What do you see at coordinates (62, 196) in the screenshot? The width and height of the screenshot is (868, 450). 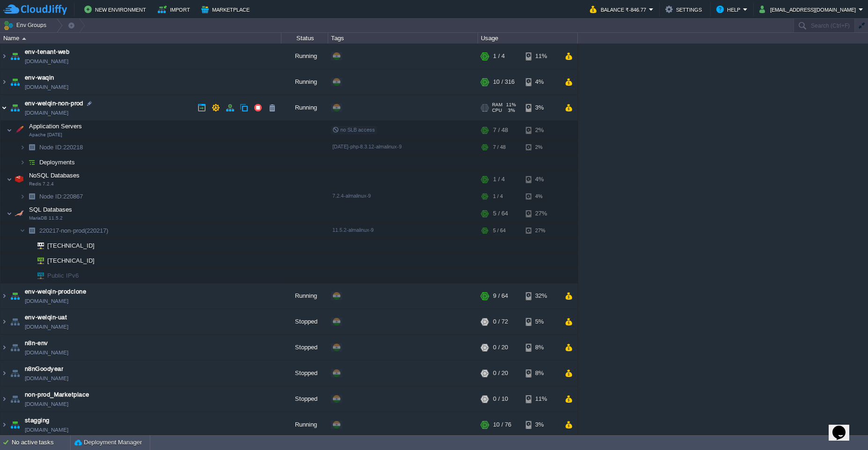 I see `a: Node ID:220867` at bounding box center [62, 196].